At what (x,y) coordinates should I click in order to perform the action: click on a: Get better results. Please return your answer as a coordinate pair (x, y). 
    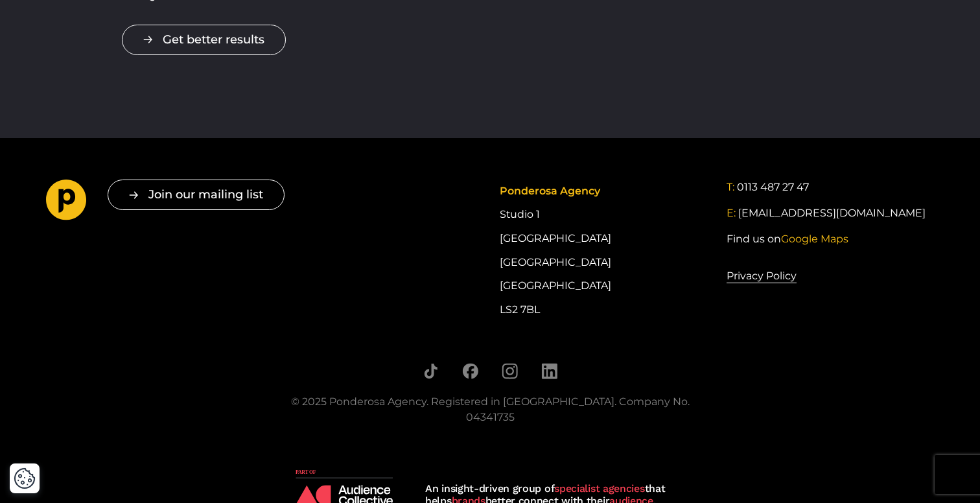
    Looking at the image, I should click on (204, 39).